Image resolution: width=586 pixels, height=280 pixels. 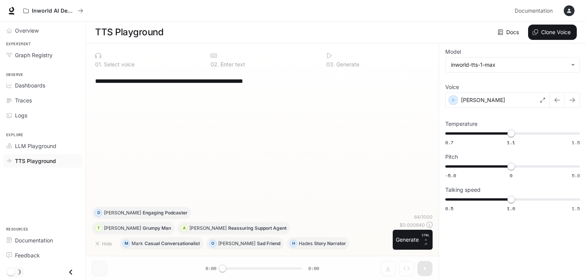 I want to click on p: 0 3 ., so click(x=331, y=64).